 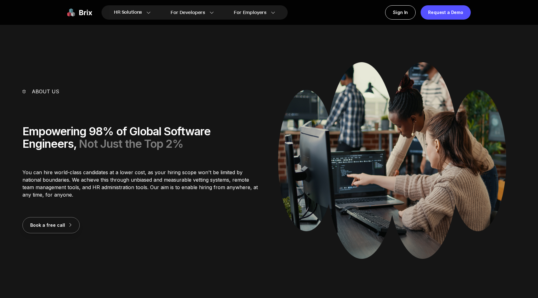 I want to click on div: Request a Demo, so click(x=446, y=12).